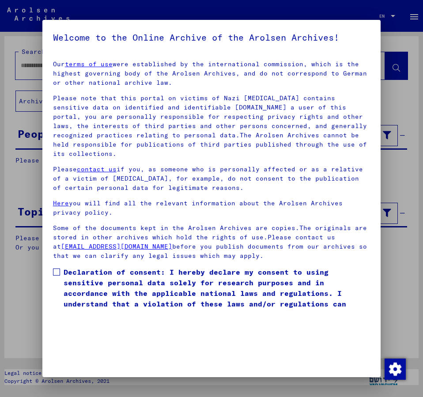  I want to click on div: Change consent, so click(394, 368).